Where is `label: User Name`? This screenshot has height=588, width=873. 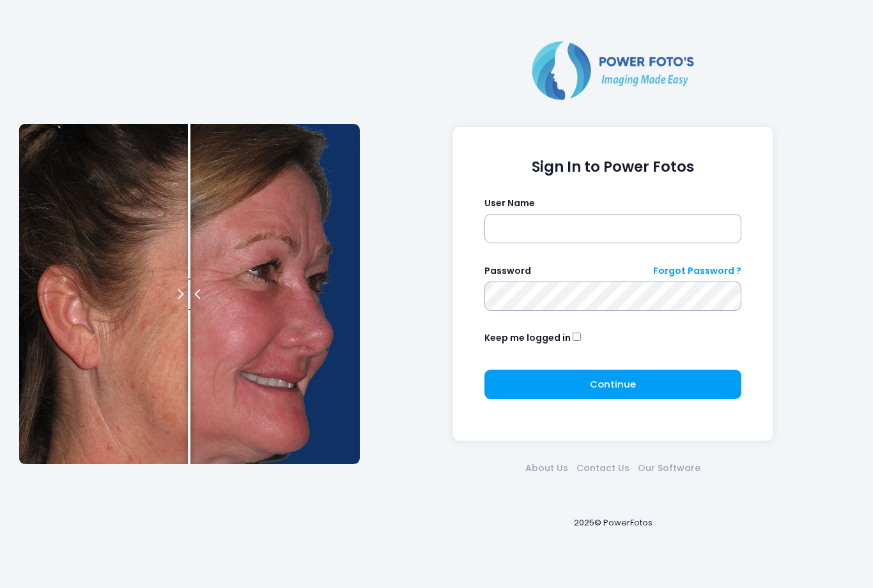
label: User Name is located at coordinates (509, 203).